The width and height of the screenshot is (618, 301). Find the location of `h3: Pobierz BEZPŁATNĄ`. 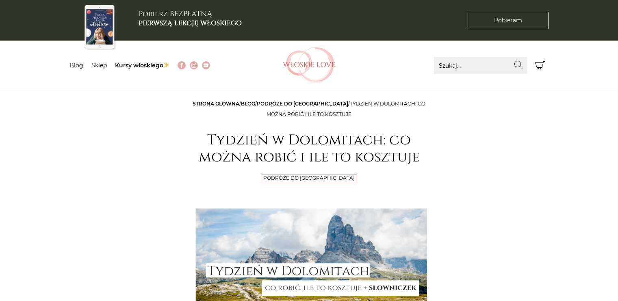

h3: Pobierz BEZPŁATNĄ is located at coordinates (190, 18).